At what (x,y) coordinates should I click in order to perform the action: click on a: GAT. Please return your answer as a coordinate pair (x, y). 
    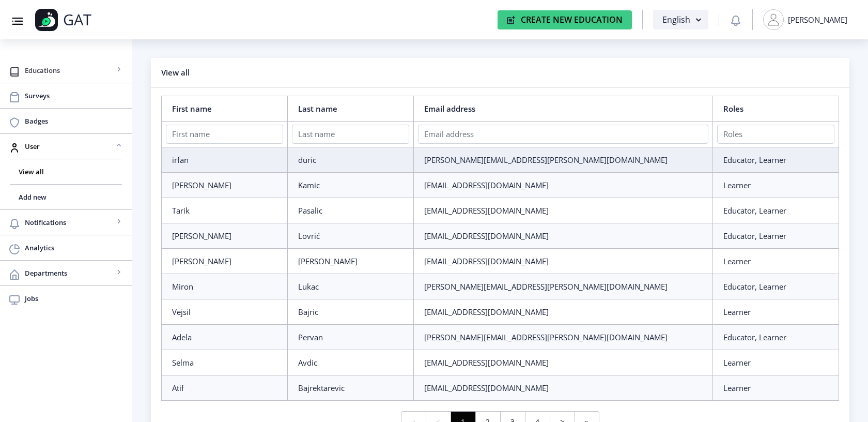
    Looking at the image, I should click on (96, 19).